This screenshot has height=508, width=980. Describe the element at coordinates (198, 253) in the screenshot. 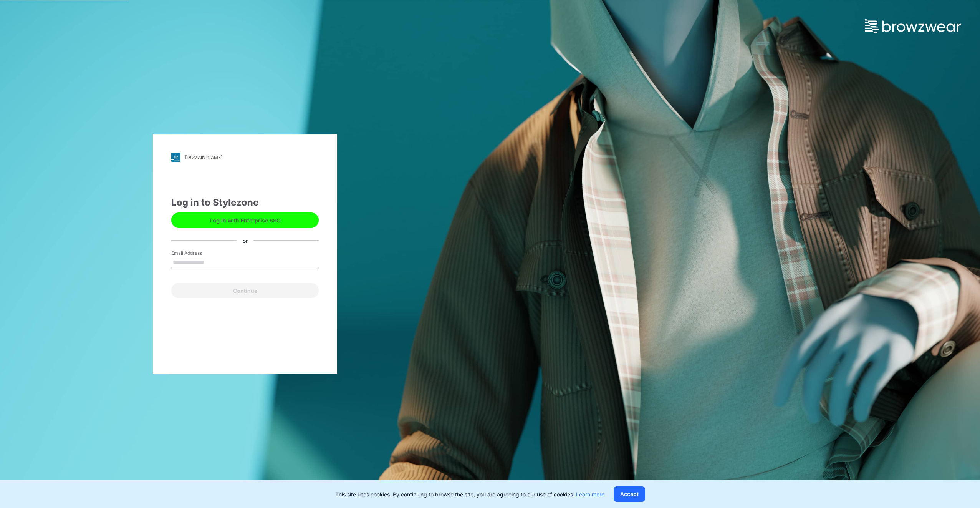

I see `label: Email Address` at that location.